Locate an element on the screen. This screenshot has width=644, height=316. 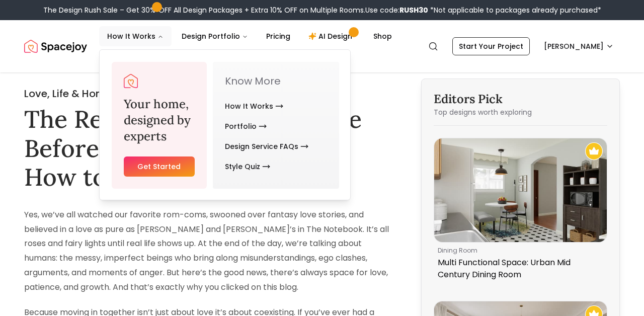
nav: Global is located at coordinates (322, 46).